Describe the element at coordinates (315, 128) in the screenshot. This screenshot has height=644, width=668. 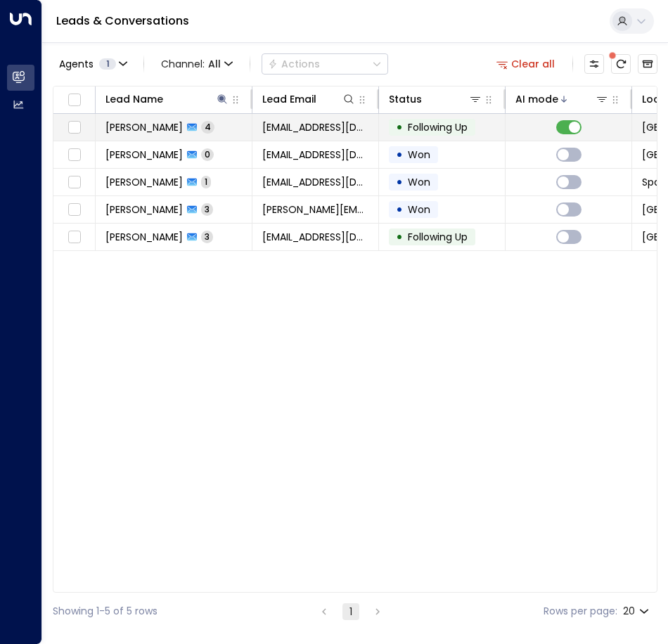
I see `span: kmconaty@yahoo.co.uk` at that location.